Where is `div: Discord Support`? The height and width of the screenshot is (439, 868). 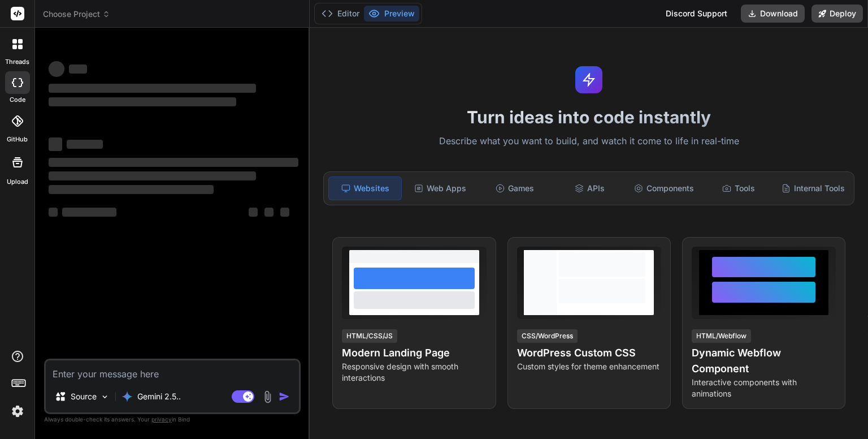
div: Discord Support is located at coordinates (696, 13).